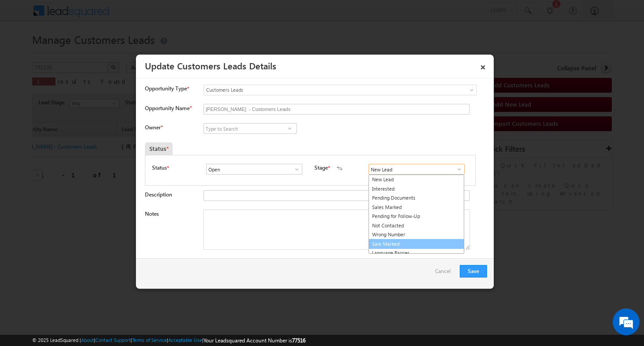  What do you see at coordinates (168, 108) in the screenshot?
I see `label: Opportunity Name` at bounding box center [168, 108].